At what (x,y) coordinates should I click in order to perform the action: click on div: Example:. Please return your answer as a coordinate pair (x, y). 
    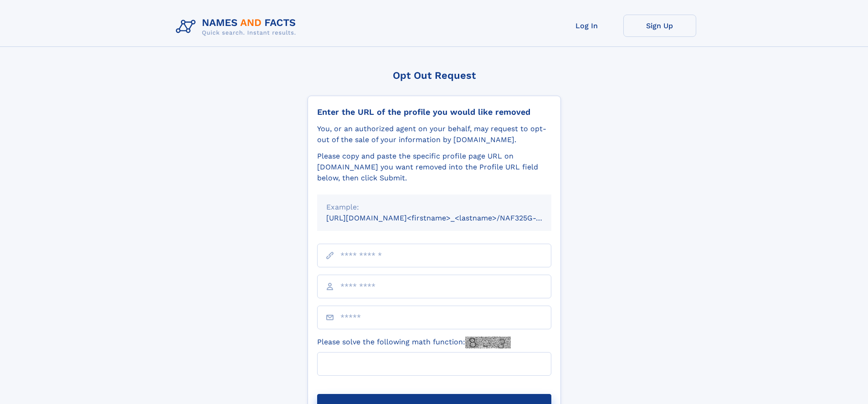
    Looking at the image, I should click on (434, 207).